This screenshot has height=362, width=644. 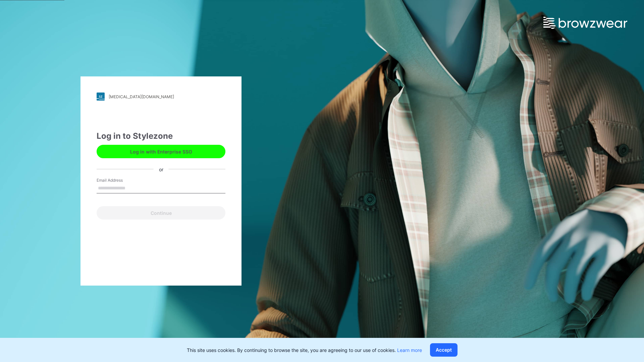 What do you see at coordinates (120, 180) in the screenshot?
I see `label: Email Address` at bounding box center [120, 180].